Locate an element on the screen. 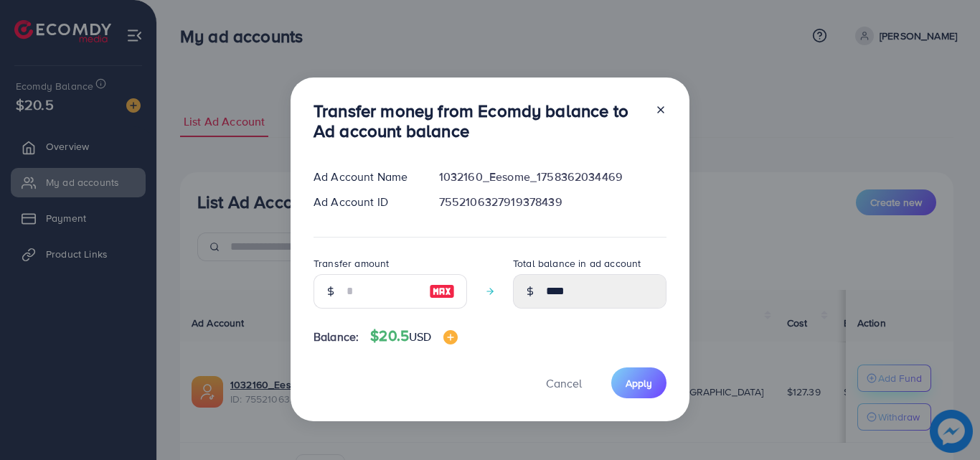 The width and height of the screenshot is (980, 460). div: 1032160_Eesome_1758362034469 is located at coordinates (552, 177).